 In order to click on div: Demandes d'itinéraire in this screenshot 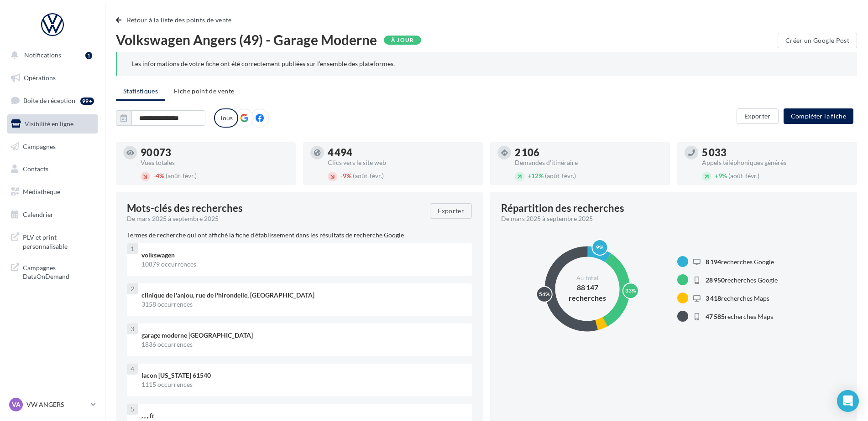, I will do `click(588, 163)`.